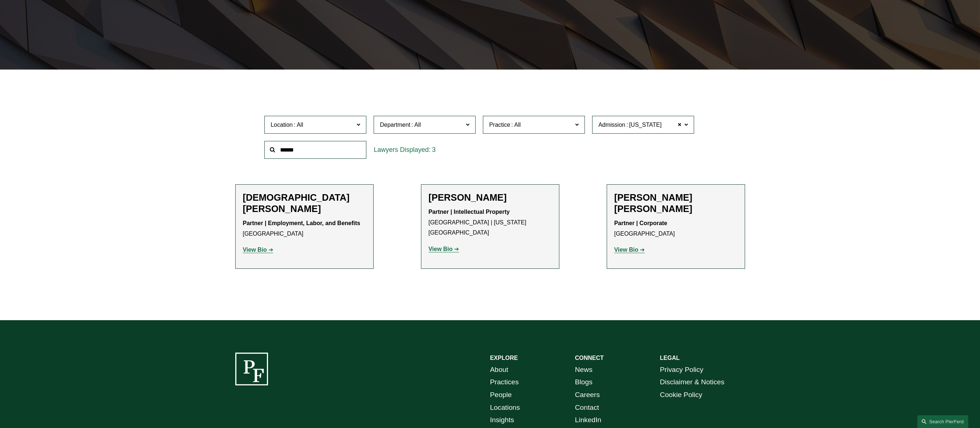  Describe the element at coordinates (281, 125) in the screenshot. I see `span: Location` at that location.